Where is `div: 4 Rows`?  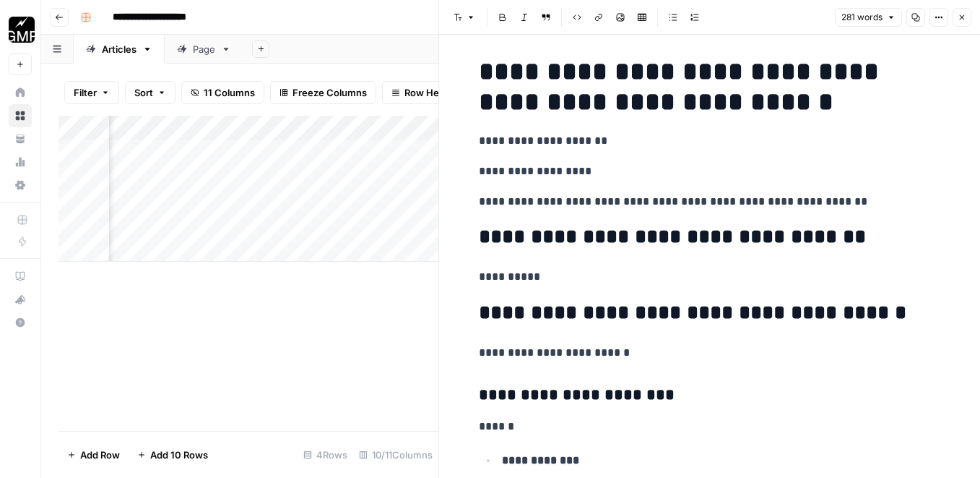
div: 4 Rows is located at coordinates (325, 454).